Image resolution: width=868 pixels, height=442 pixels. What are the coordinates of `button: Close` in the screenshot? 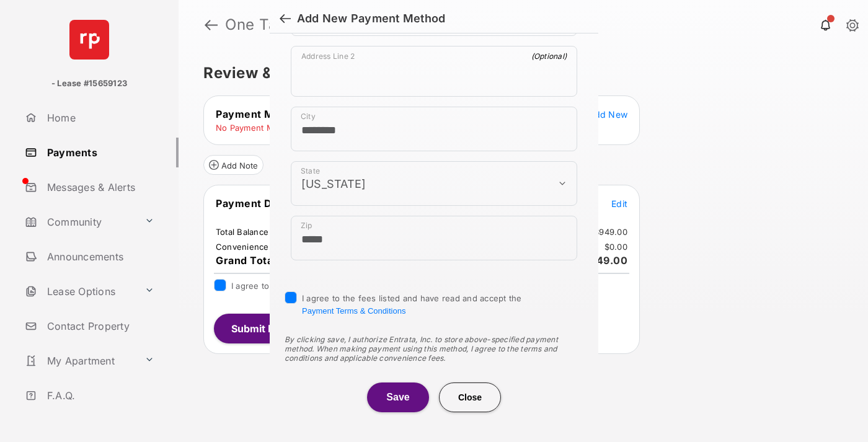 It's located at (470, 398).